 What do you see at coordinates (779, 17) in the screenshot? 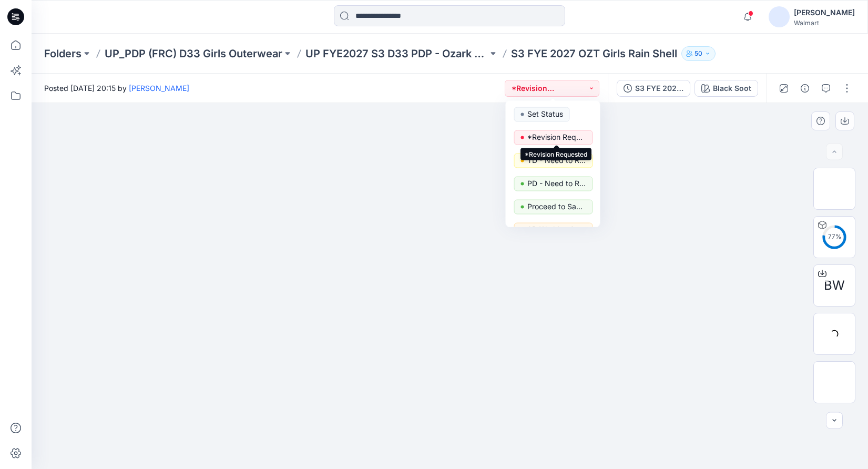
I see `img: avatar` at bounding box center [779, 17].